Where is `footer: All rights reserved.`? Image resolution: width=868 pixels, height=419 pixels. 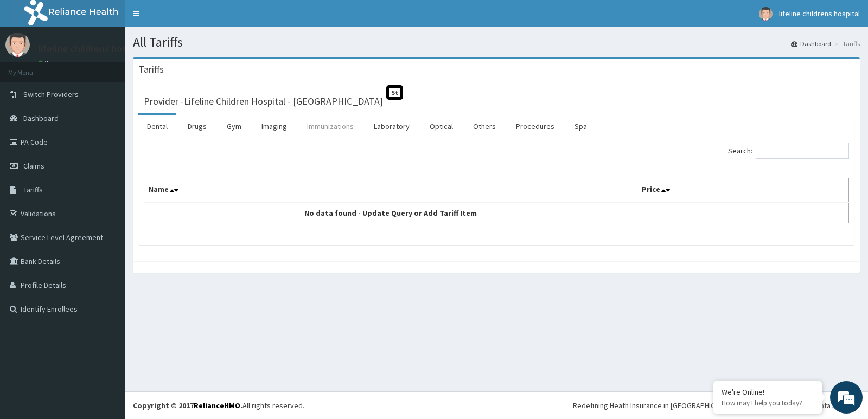
footer: All rights reserved. is located at coordinates (496, 405).